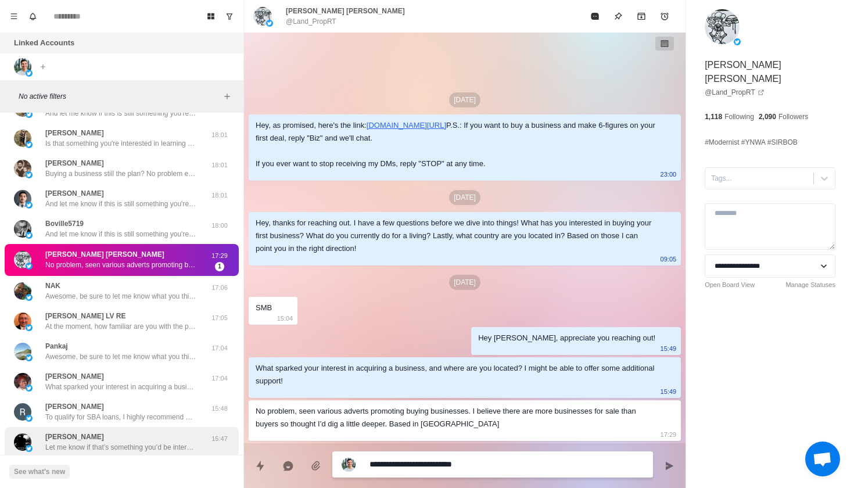 This screenshot has width=854, height=488. I want to click on button: Archive, so click(641, 16).